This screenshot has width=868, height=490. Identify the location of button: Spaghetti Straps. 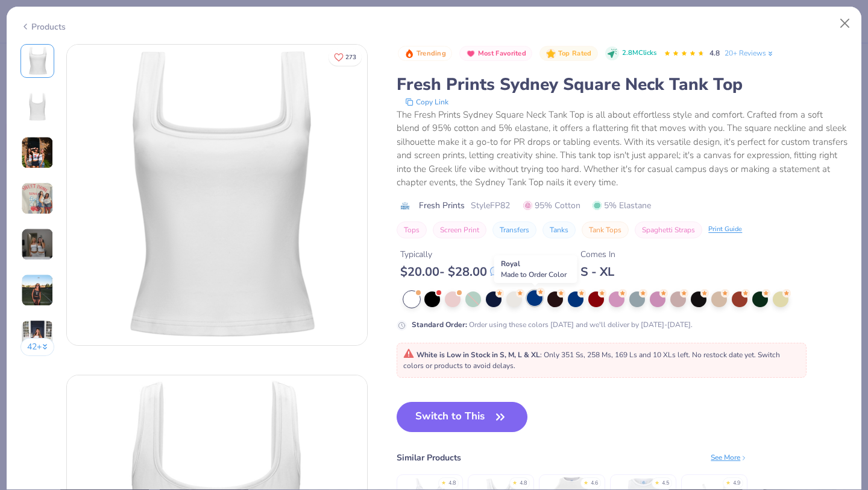
(668, 230).